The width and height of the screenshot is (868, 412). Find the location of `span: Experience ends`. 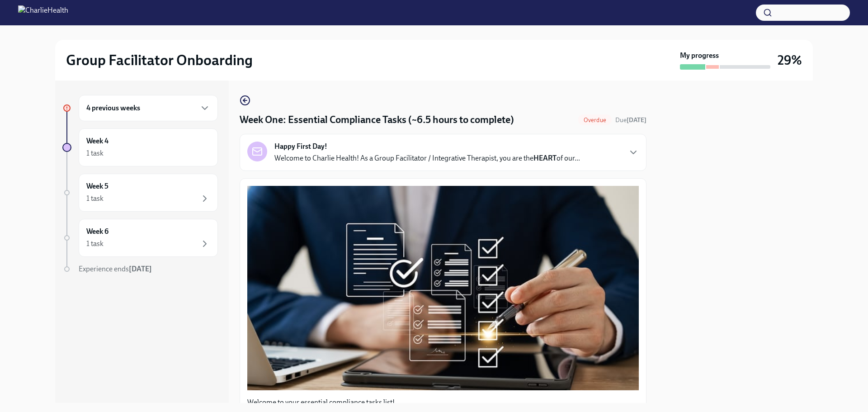

span: Experience ends is located at coordinates (115, 269).